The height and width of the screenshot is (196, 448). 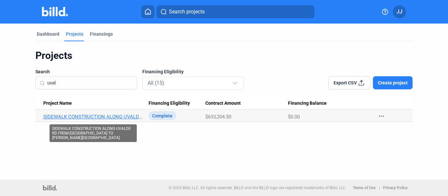 What do you see at coordinates (392, 83) in the screenshot?
I see `button: Create project` at bounding box center [392, 83].